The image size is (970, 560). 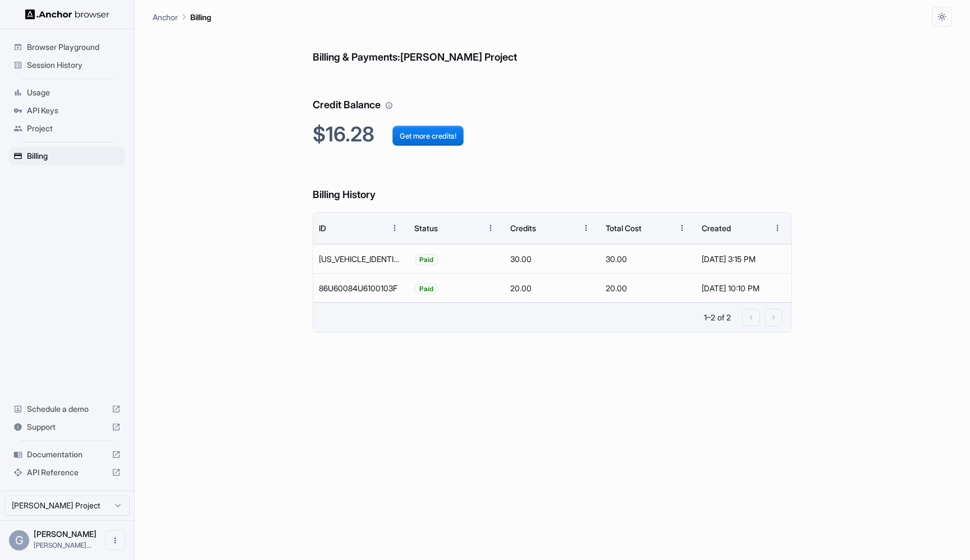 I want to click on div: Status, so click(x=426, y=227).